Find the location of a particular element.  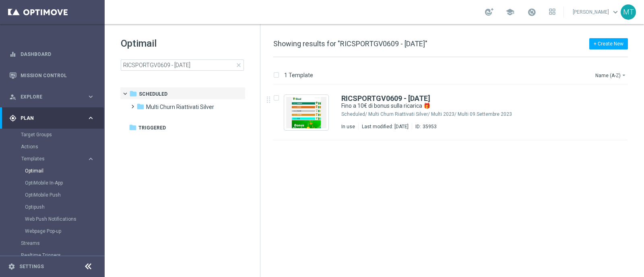

i: person_search is located at coordinates (13, 97).